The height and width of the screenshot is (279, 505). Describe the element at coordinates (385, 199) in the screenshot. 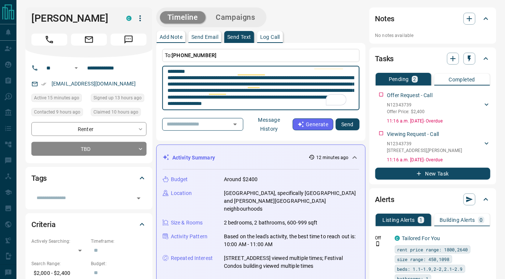

I see `h2: Alerts` at that location.